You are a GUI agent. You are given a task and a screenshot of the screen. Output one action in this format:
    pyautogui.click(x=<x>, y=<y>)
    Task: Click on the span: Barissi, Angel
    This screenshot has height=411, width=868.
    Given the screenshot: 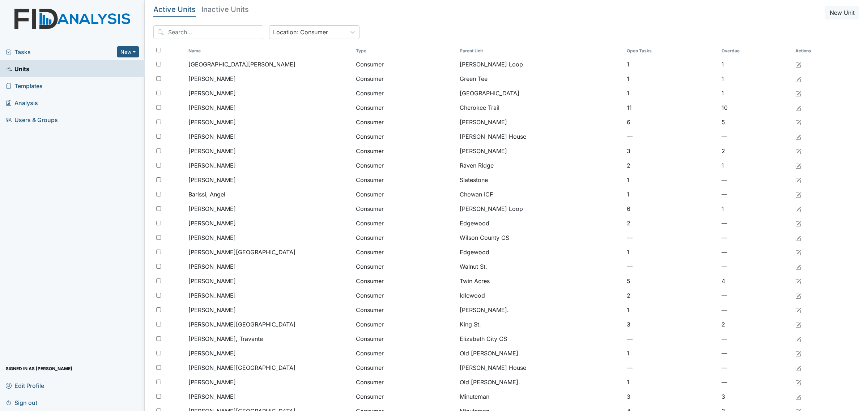 What is the action you would take?
    pyautogui.click(x=207, y=194)
    